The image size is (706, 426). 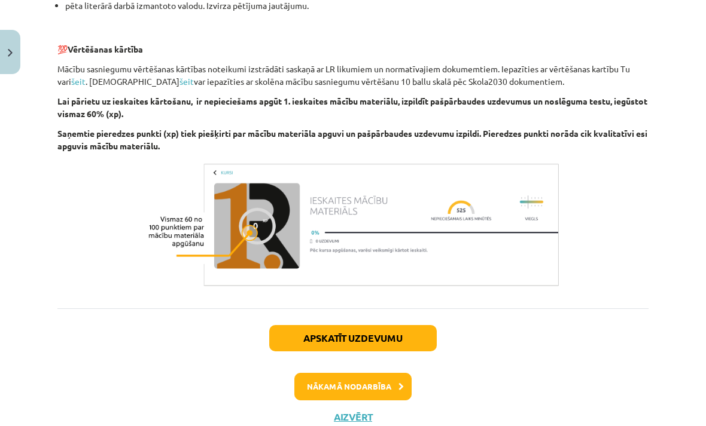 I want to click on p: Mācību sasniegumu vērtēšanas kārtības noteikumi izstrādāti saskaņā ar LR likumiem un normatīvajie..., so click(x=353, y=75).